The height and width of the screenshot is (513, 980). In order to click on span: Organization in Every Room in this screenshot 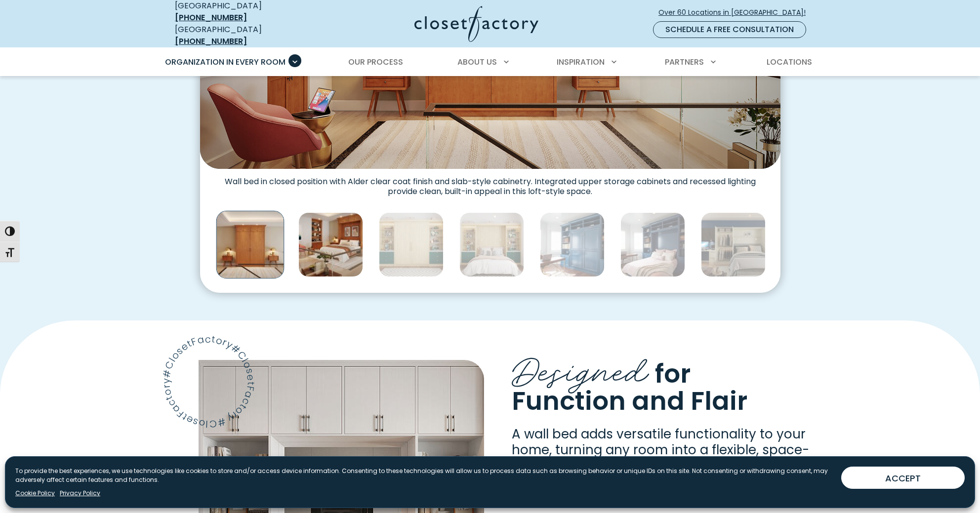, I will do `click(225, 62)`.